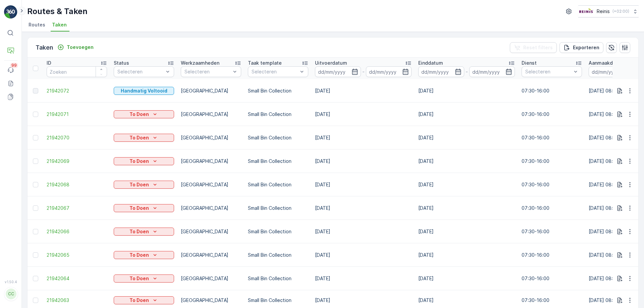 The height and width of the screenshot is (308, 644). Describe the element at coordinates (11, 70) in the screenshot. I see `a: 99` at that location.